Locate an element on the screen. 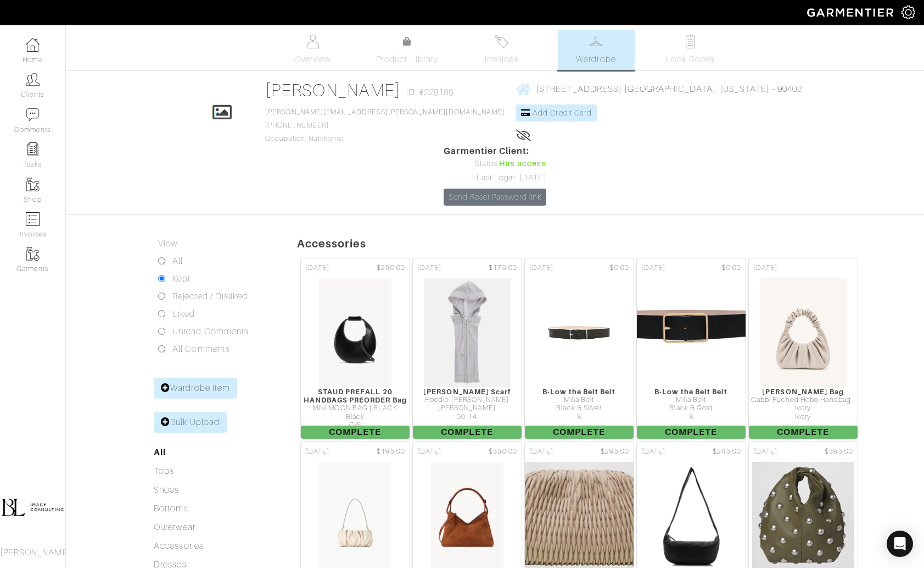  div: Black & Gold is located at coordinates (691, 408).